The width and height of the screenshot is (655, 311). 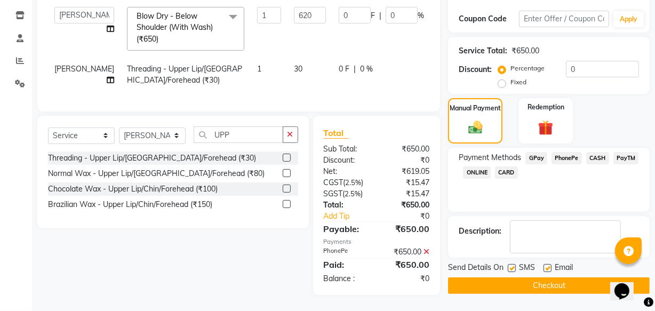 What do you see at coordinates (536, 158) in the screenshot?
I see `span: GPay` at bounding box center [536, 158].